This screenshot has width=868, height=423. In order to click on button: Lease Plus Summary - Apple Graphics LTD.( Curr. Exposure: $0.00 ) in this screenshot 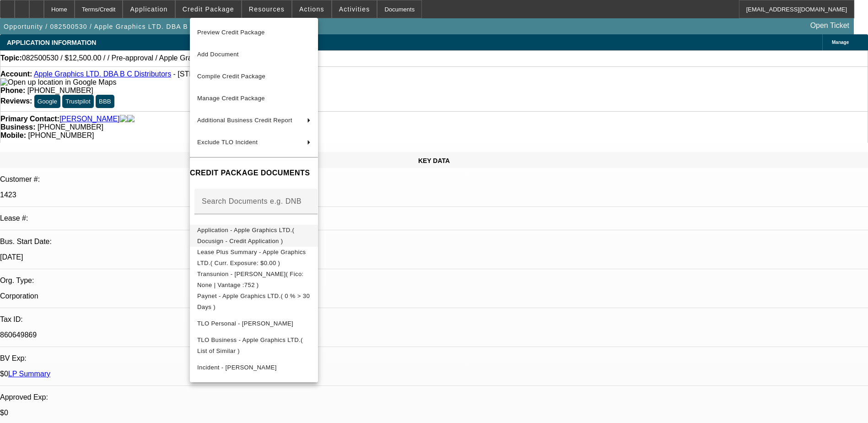, I will do `click(254, 258)`.